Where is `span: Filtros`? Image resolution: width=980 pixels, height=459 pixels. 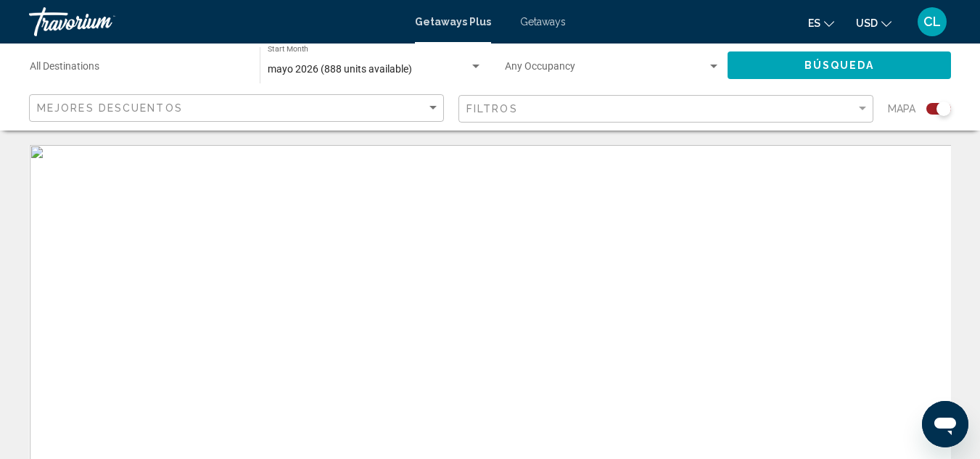
span: Filtros is located at coordinates (491, 109).